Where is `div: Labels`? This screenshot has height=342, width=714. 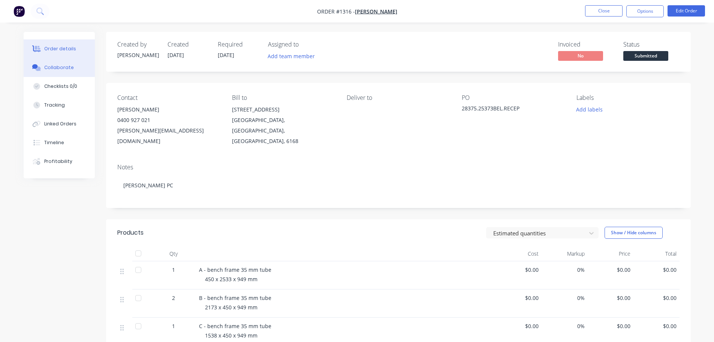 div: Labels is located at coordinates (628, 97).